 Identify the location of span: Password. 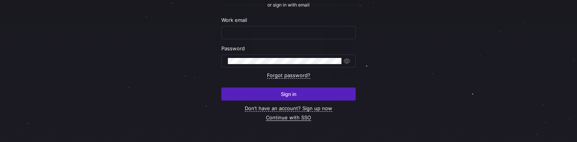
(233, 48).